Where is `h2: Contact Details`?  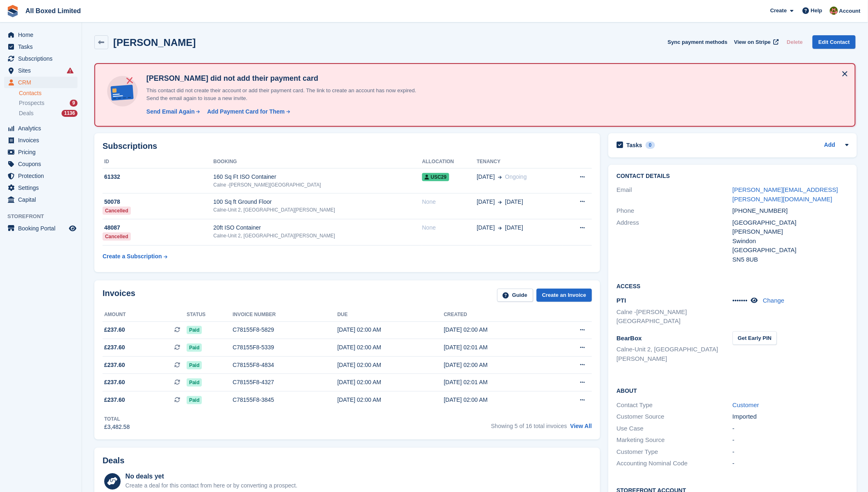 h2: Contact Details is located at coordinates (732, 176).